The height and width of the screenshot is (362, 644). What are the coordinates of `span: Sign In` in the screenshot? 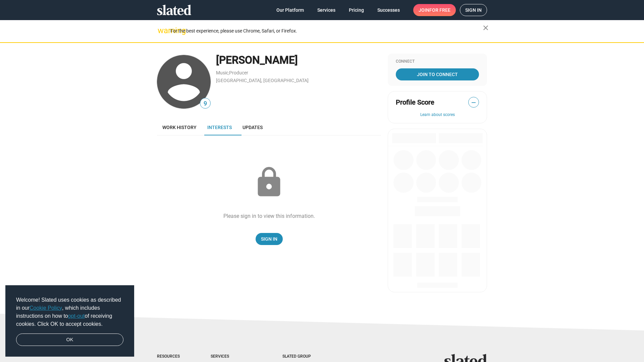 It's located at (269, 239).